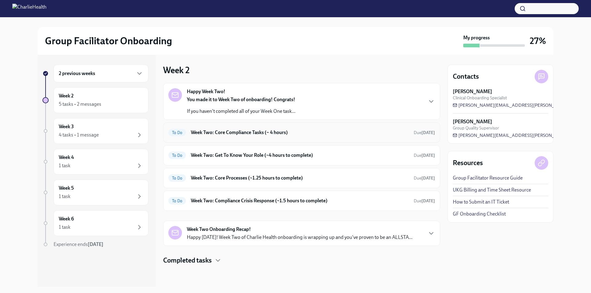 Image resolution: width=591 pixels, height=293 pixels. What do you see at coordinates (538, 41) in the screenshot?
I see `h3: 27%` at bounding box center [538, 41].